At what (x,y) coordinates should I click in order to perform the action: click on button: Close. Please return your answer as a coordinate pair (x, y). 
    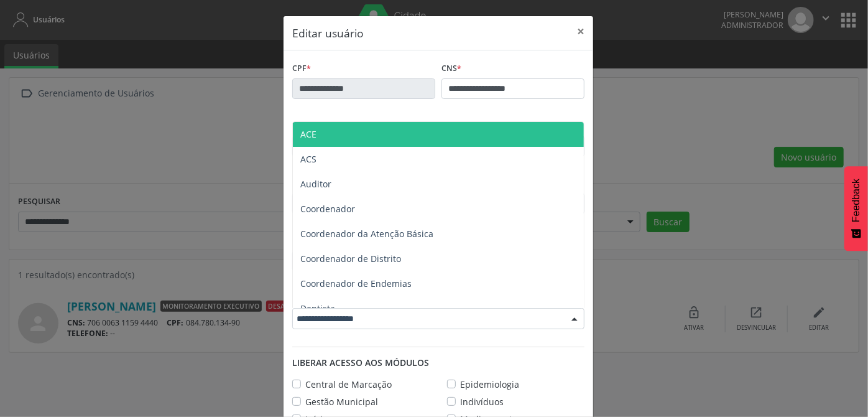
    Looking at the image, I should click on (581, 31).